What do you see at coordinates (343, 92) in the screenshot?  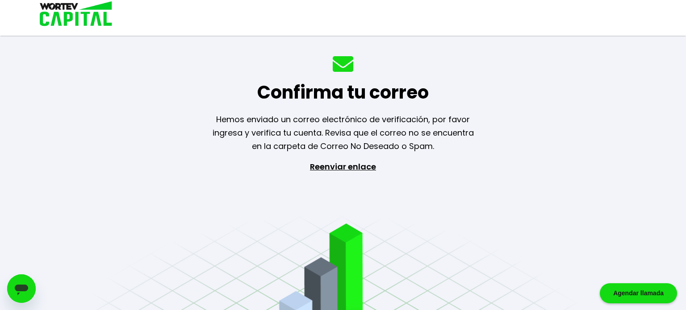 I see `h1: Confirma tu correo` at bounding box center [343, 92].